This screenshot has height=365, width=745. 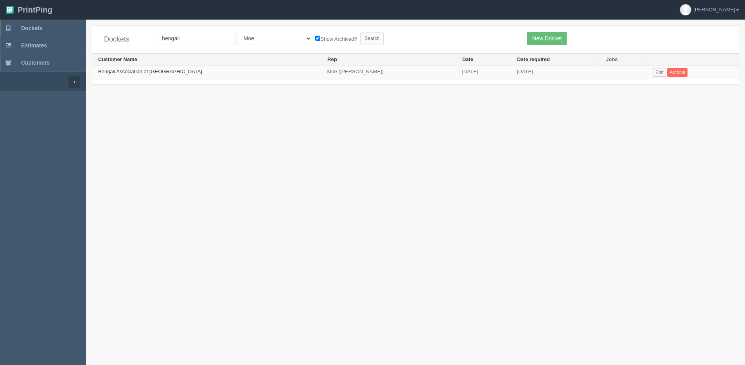 I want to click on a: New Docket, so click(x=547, y=38).